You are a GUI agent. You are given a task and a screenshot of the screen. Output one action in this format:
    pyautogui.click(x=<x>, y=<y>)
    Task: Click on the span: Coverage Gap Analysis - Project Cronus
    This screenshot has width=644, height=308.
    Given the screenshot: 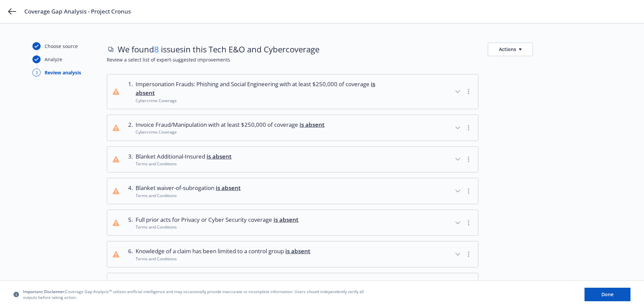 What is the action you would take?
    pyautogui.click(x=77, y=12)
    